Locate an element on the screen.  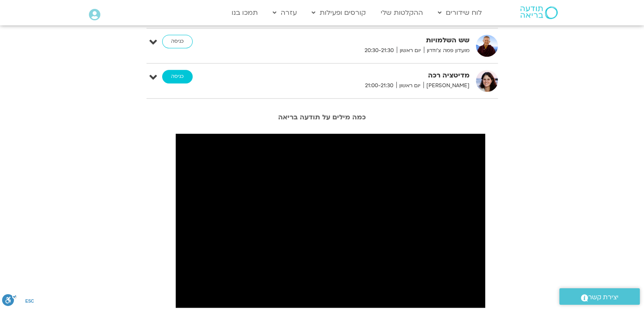
a: עזרה is located at coordinates (285, 13).